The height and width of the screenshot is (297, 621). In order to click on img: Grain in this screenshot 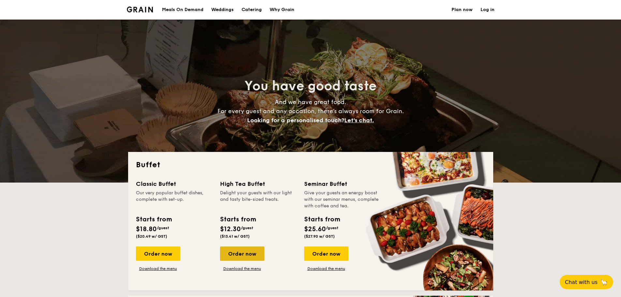, I will do `click(140, 9)`.